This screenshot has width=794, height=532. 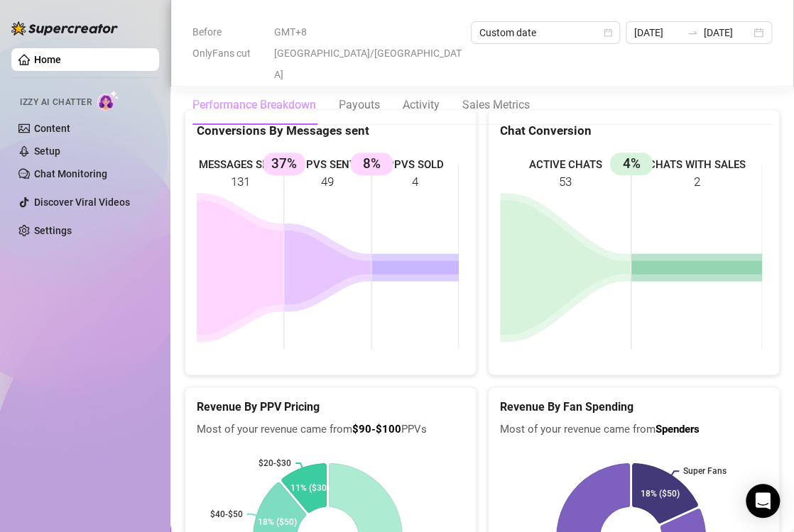 I want to click on input: End date, so click(x=727, y=33).